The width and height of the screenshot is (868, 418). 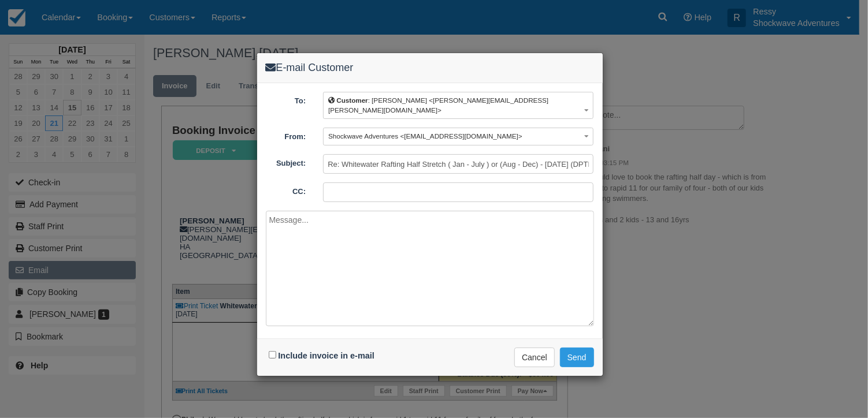 What do you see at coordinates (286, 162) in the screenshot?
I see `label: Subject:` at bounding box center [286, 162].